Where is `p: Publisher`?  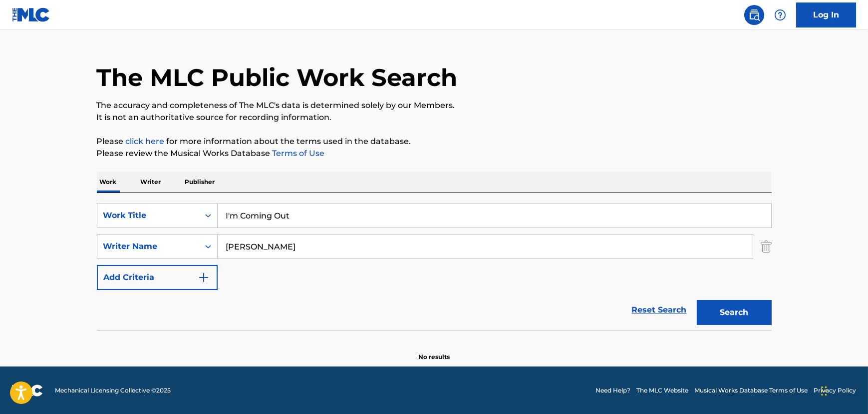
p: Publisher is located at coordinates (200, 182).